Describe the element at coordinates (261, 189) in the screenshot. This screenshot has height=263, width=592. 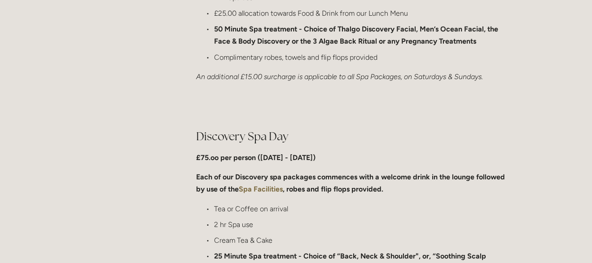
I see `a: Spa Facilities` at that location.